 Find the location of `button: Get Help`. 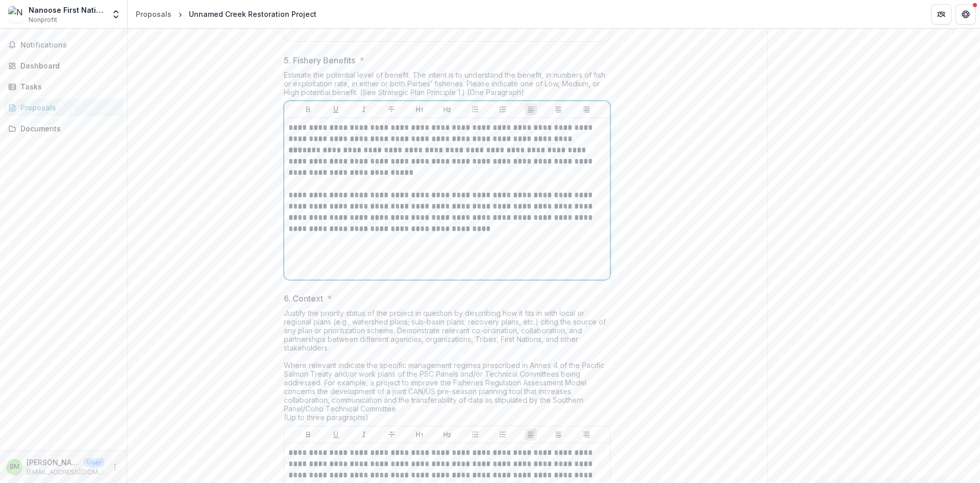

button: Get Help is located at coordinates (966, 14).